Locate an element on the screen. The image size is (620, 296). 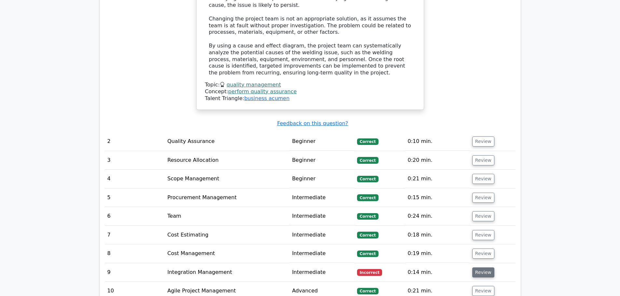
td: 7 is located at coordinates (135, 235).